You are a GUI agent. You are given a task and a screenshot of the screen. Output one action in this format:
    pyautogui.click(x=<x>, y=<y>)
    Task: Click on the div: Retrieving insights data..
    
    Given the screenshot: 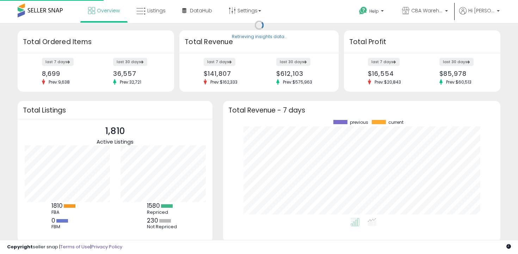 What is the action you would take?
    pyautogui.click(x=259, y=37)
    